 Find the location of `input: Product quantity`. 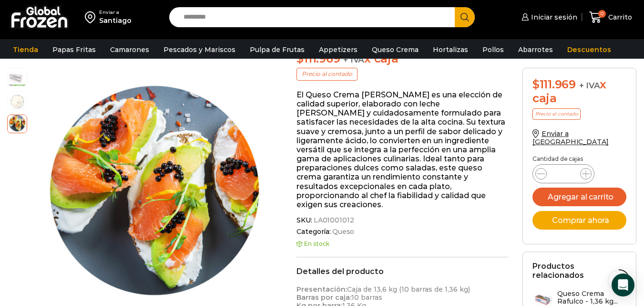

input: Product quantity is located at coordinates (564, 173).